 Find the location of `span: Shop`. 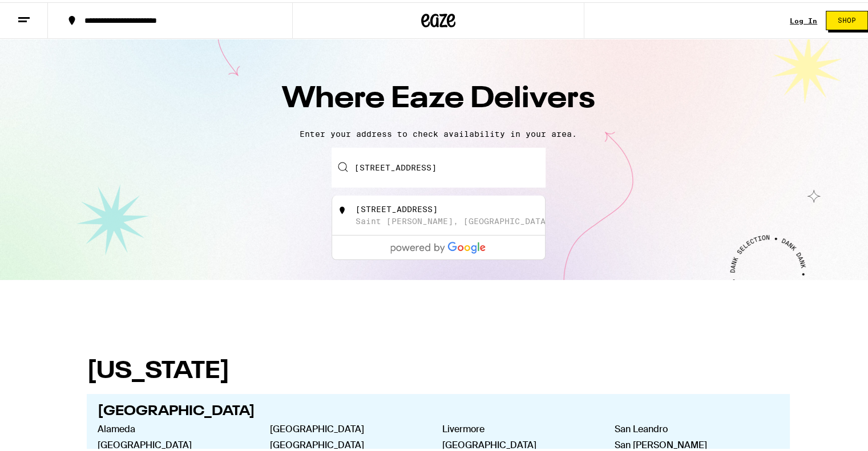

span: Shop is located at coordinates (847, 18).